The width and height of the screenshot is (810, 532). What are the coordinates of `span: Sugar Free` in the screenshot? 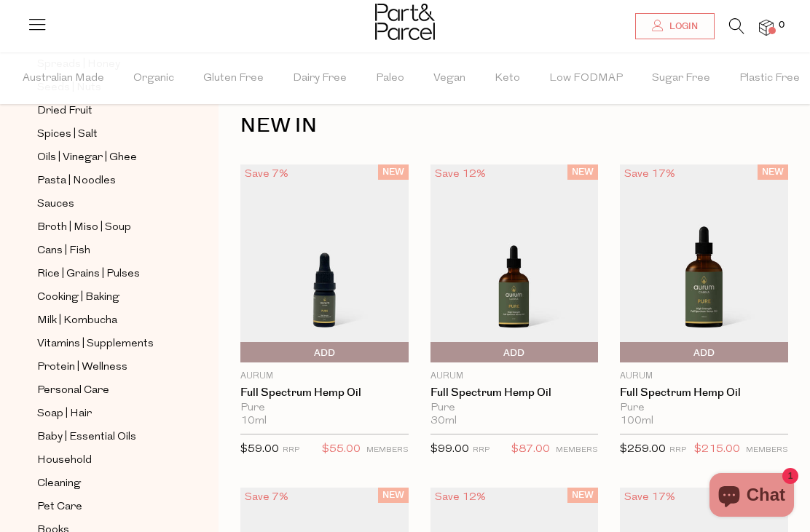 It's located at (680, 78).